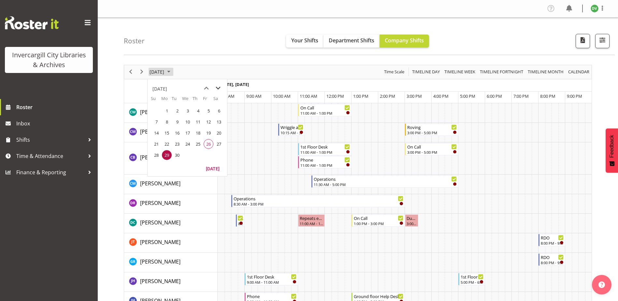 The width and height of the screenshot is (618, 301). I want to click on td: Chamique Mamolo resource, so click(171, 133).